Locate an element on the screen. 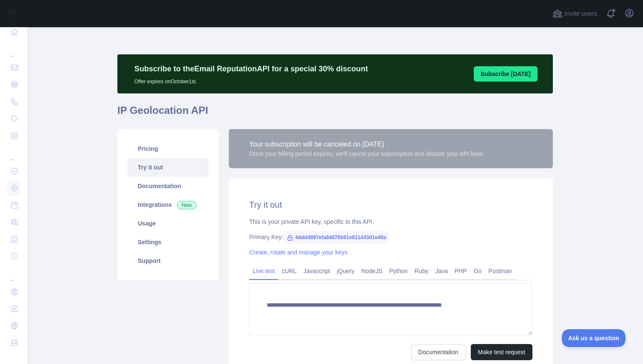 The width and height of the screenshot is (643, 364). a: Integrations New is located at coordinates (168, 205).